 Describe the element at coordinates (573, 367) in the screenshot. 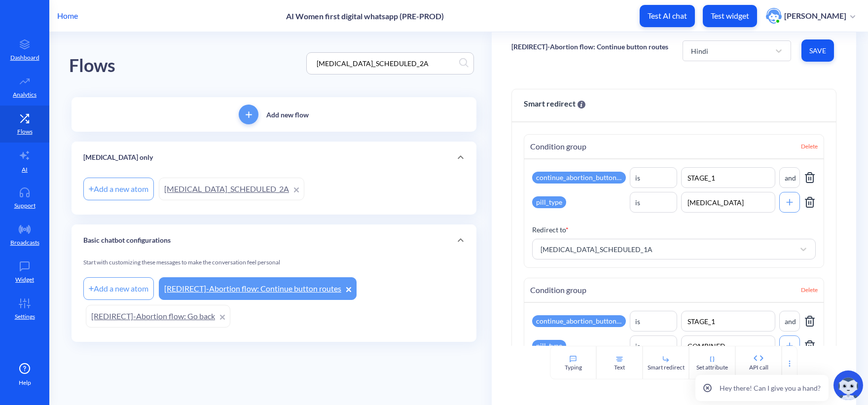

I see `div: Typing` at that location.